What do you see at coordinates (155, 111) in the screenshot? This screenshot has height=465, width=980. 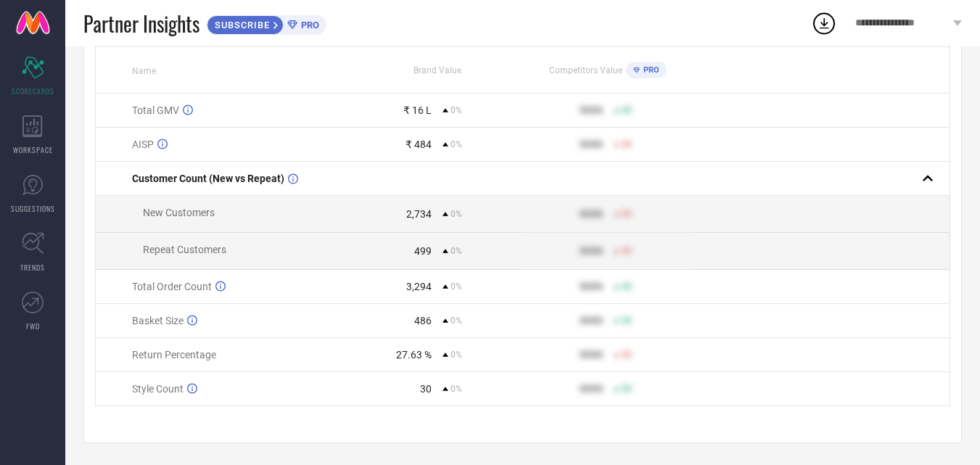 I see `span: Total GMV` at bounding box center [155, 111].